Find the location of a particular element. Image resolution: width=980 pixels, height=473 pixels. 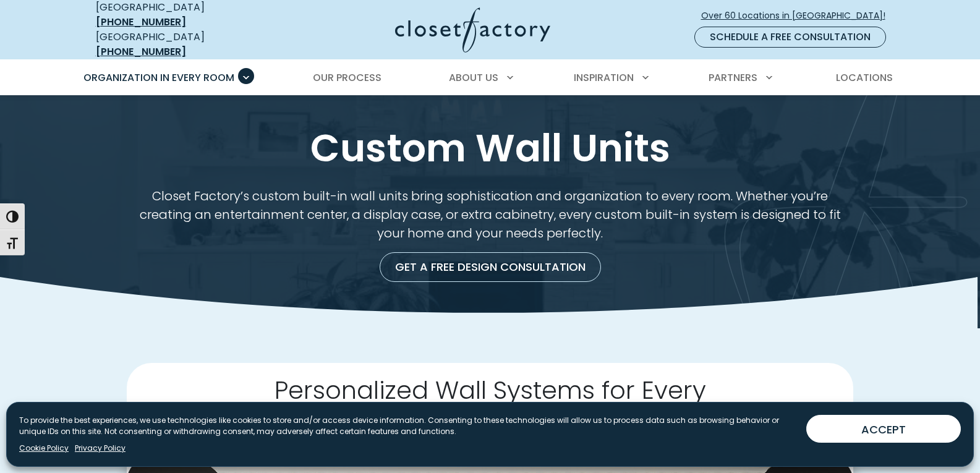

img: Closet Factory Logo is located at coordinates (472, 30).